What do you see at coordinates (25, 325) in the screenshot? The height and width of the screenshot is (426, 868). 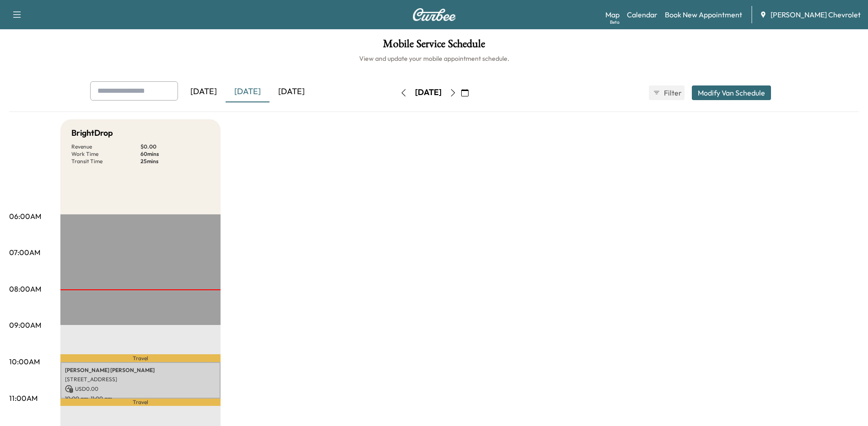 I see `p: 09:00AM` at bounding box center [25, 325].